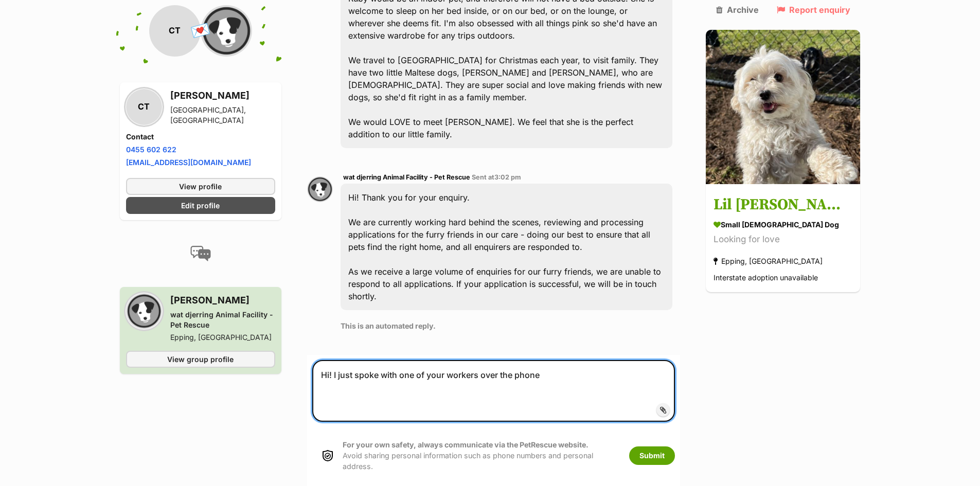 Image resolution: width=980 pixels, height=486 pixels. I want to click on span: Sent at, so click(497, 177).